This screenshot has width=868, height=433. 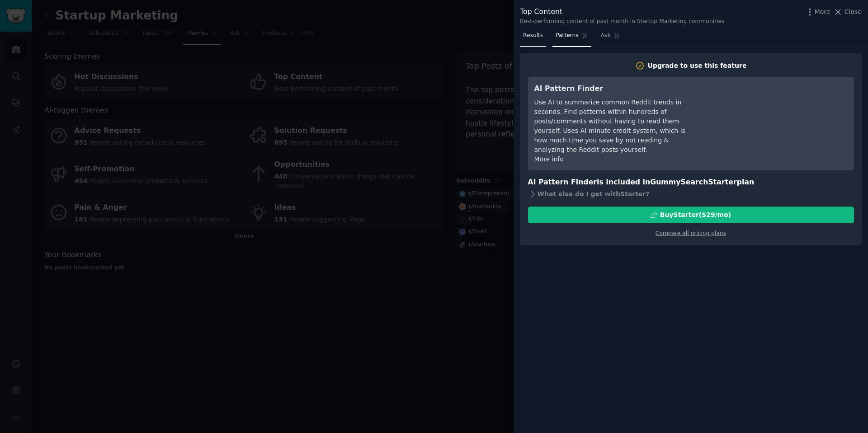 What do you see at coordinates (567, 36) in the screenshot?
I see `span: Patterns` at bounding box center [567, 36].